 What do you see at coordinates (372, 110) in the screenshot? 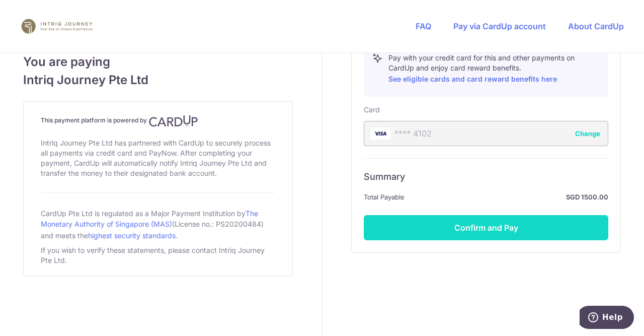
I see `label: Card` at bounding box center [372, 110].